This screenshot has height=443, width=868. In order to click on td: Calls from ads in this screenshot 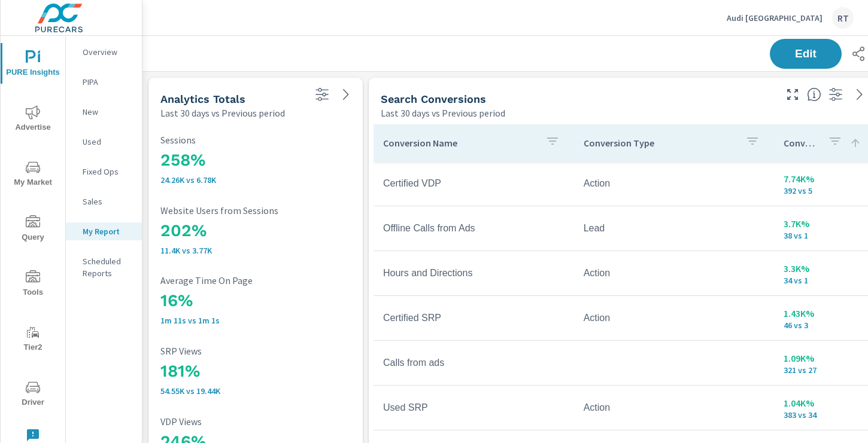, I will do `click(473, 363)`.